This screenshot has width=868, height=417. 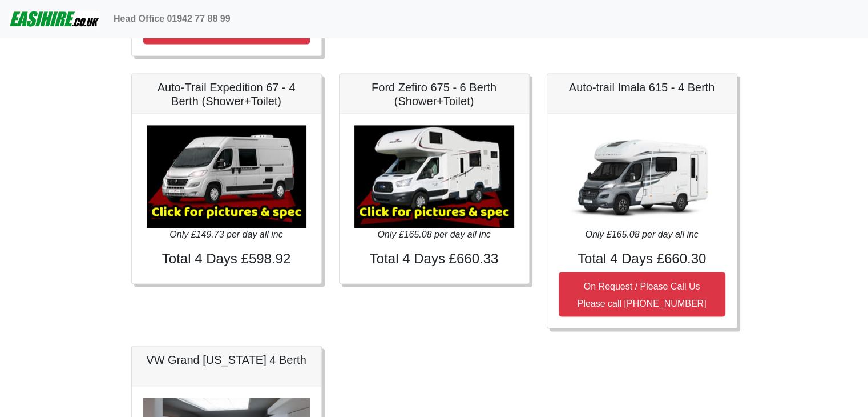 I want to click on h4: Total 4 Days £598.92, so click(x=227, y=259).